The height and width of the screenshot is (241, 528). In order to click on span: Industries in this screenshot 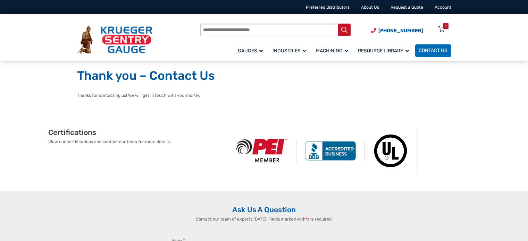, I will do `click(289, 51)`.